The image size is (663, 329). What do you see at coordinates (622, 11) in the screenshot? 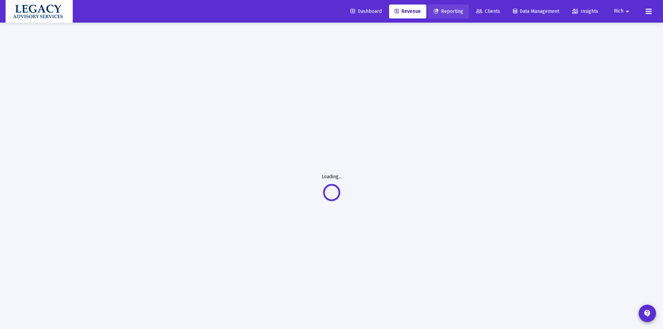
I see `button: Rich` at bounding box center [622, 11].